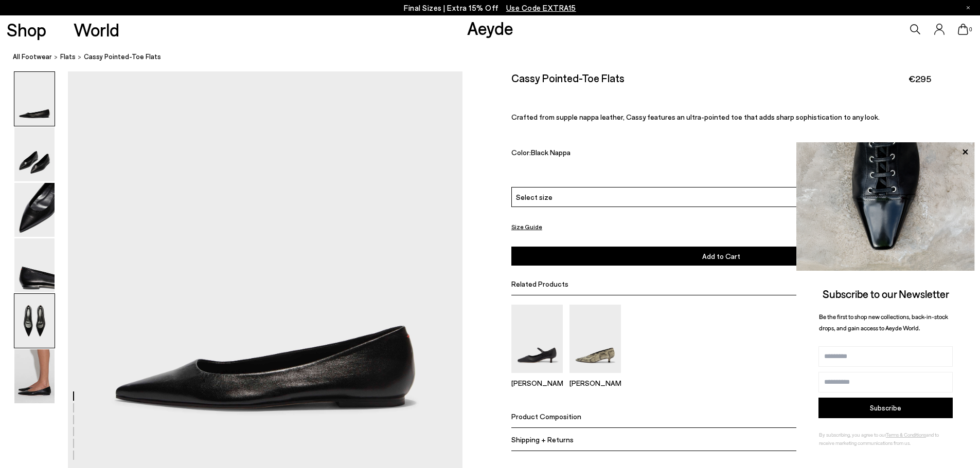  I want to click on a: Shop, so click(26, 29).